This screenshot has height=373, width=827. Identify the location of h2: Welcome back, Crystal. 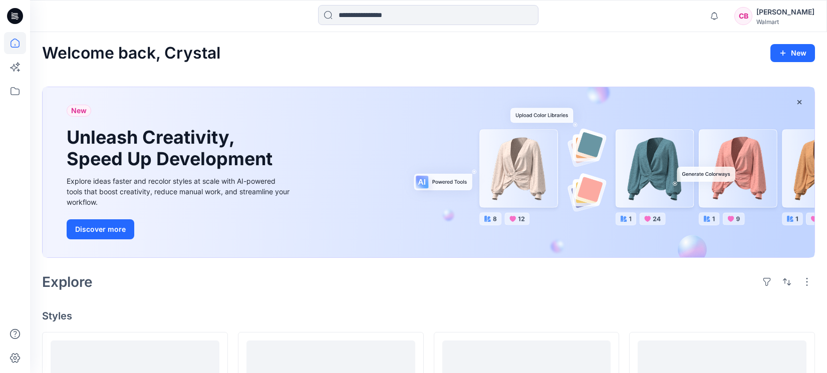
(131, 53).